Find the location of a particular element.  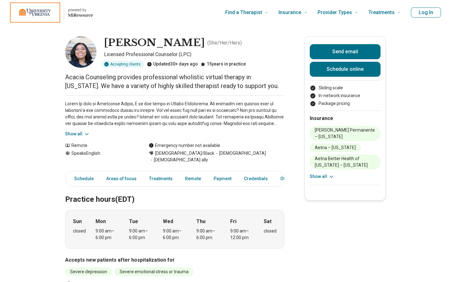

a: Areas of focus is located at coordinates (121, 179).